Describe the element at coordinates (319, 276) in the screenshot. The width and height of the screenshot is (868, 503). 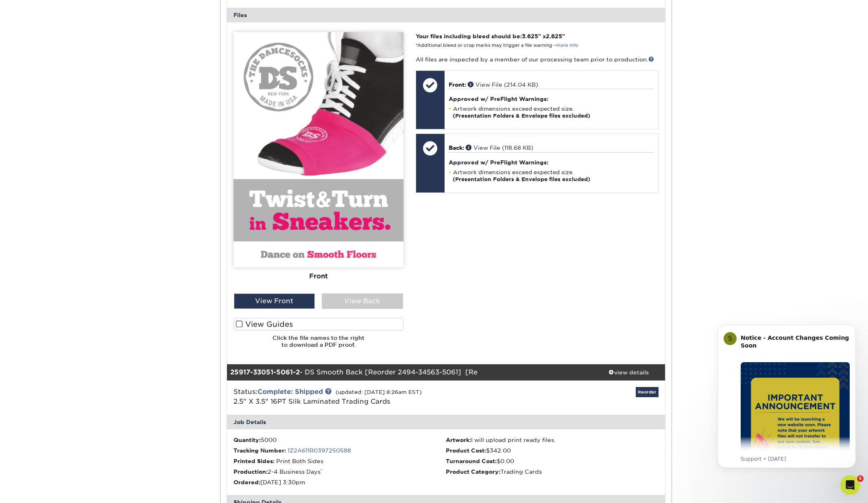
I see `div: Front` at that location.